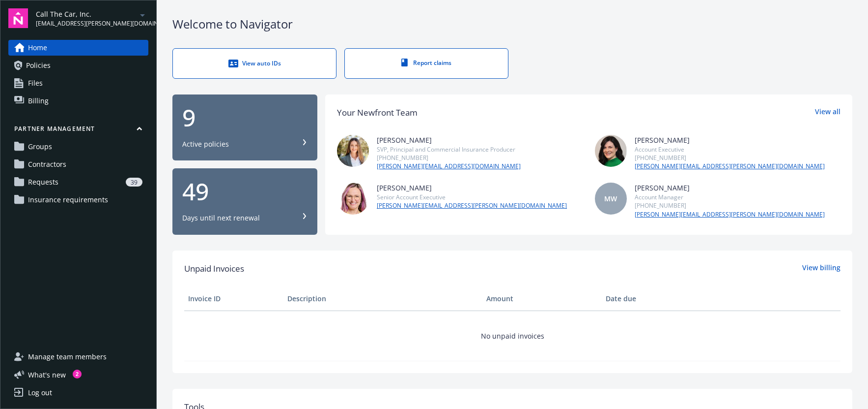 The width and height of the screenshot is (868, 409). I want to click on div: Days until next renewal, so click(221, 217).